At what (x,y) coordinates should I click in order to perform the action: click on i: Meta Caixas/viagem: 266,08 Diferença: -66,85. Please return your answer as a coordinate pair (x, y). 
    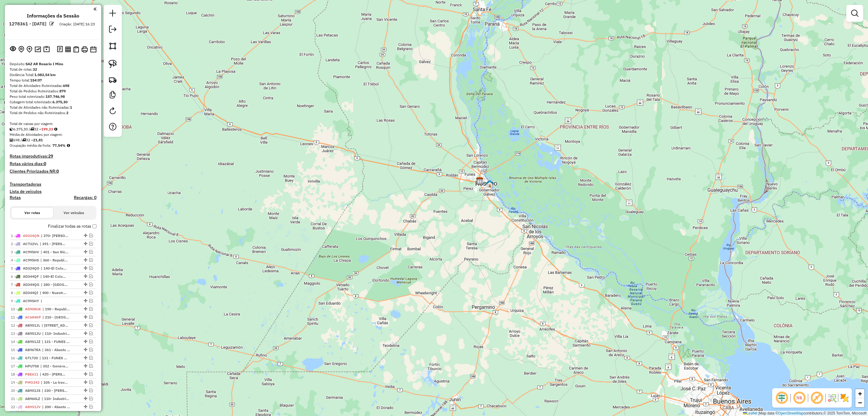
    Looking at the image, I should click on (56, 129).